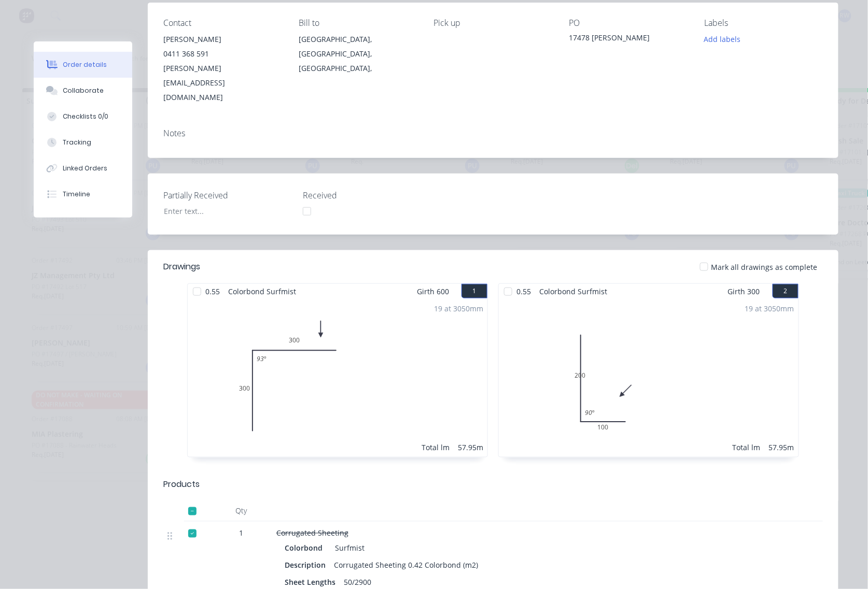 The width and height of the screenshot is (868, 589). Describe the element at coordinates (181, 485) in the screenshot. I see `div: Products` at that location.